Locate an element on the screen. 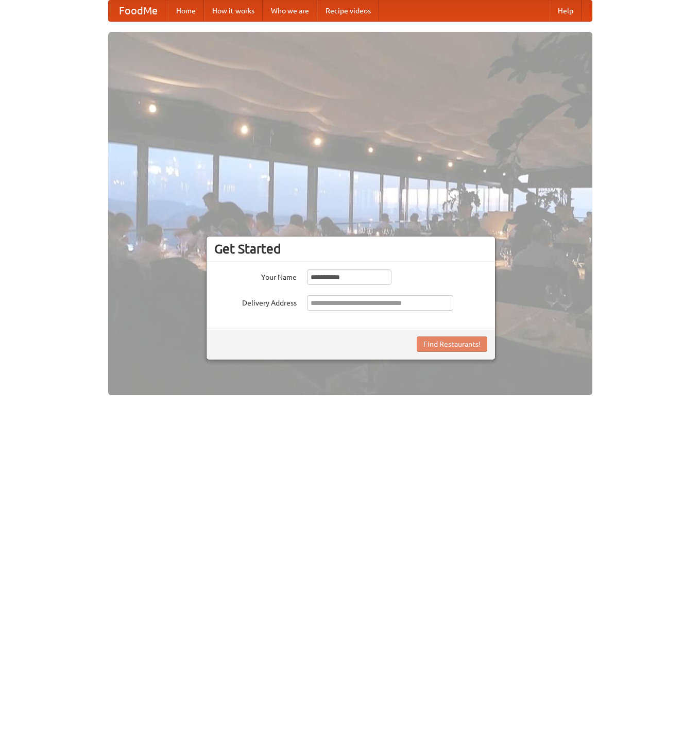 This screenshot has width=700, height=729. a: FoodMe is located at coordinates (138, 11).